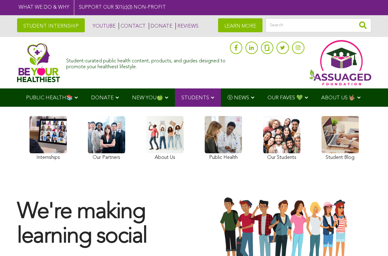 The height and width of the screenshot is (256, 388). What do you see at coordinates (103, 26) in the screenshot?
I see `a: YOUTUBE` at bounding box center [103, 26].